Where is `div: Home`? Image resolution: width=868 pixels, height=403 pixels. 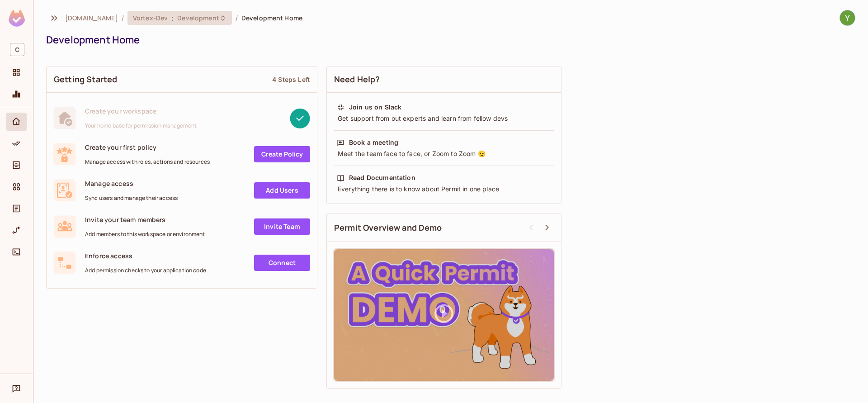
div: Home is located at coordinates (17, 122).